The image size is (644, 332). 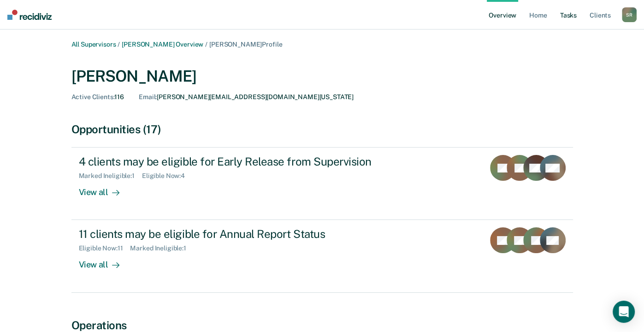 I want to click on div: 4 clients may be eligible for Early Release from Supervision, so click(x=241, y=161).